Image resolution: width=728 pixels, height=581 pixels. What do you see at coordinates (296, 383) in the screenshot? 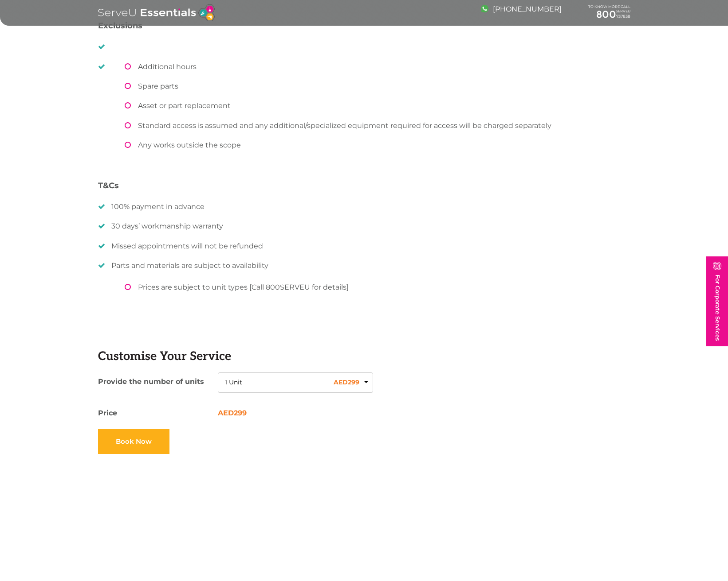
I see `button: 1 Unit AED299` at bounding box center [296, 383].